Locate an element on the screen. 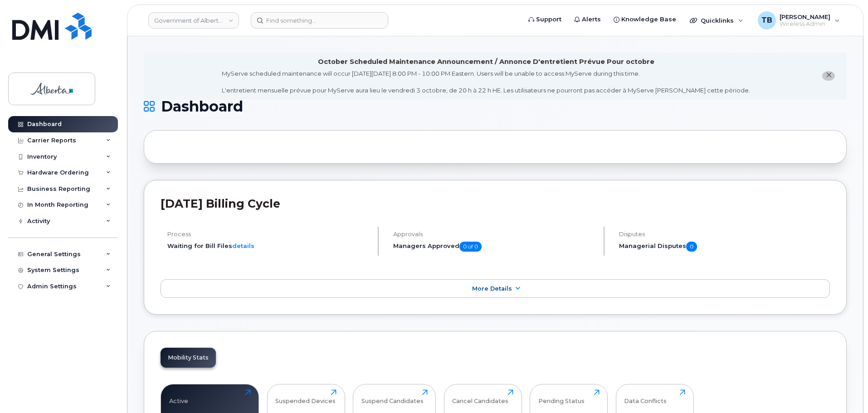 This screenshot has width=868, height=413. div: Suspend Candidates is located at coordinates (392, 397).